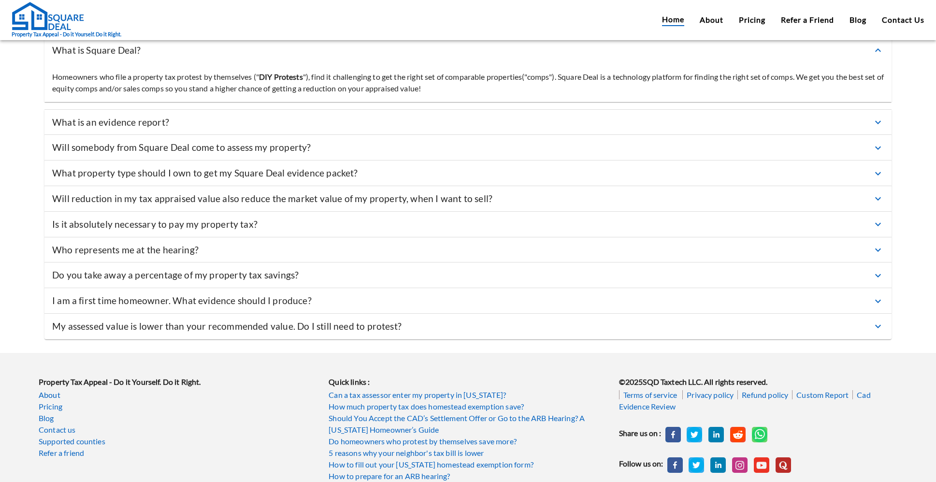 This screenshot has height=482, width=936. What do you see at coordinates (468, 275) in the screenshot?
I see `div: Do you take away a percentage of my property tax savings?` at bounding box center [468, 275].